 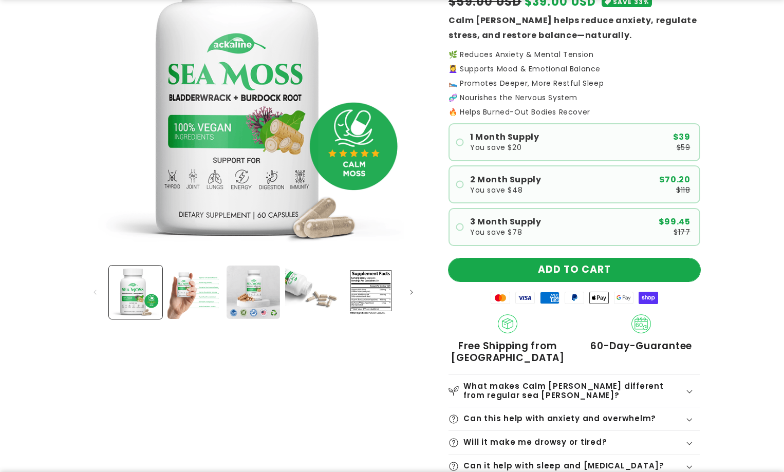 I want to click on h2: Can this help with anxiety and overwhelm?, so click(x=560, y=419).